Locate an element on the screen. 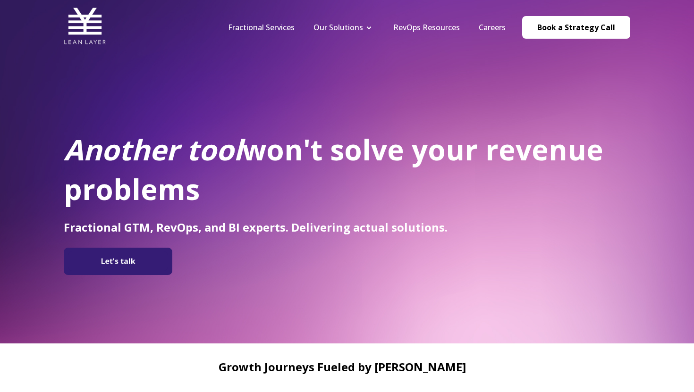 This screenshot has height=392, width=694. a: Book a Strategy Call is located at coordinates (576, 27).